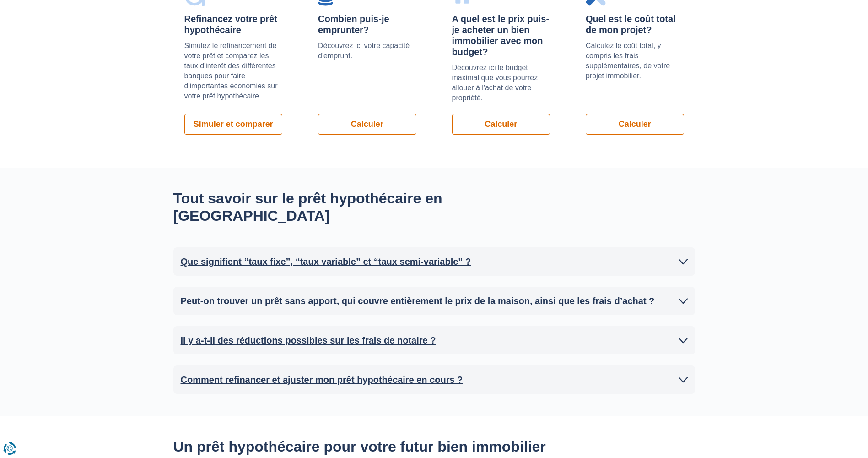 The height and width of the screenshot is (458, 868). Describe the element at coordinates (634, 61) in the screenshot. I see `p: Calculez le coût total, y compris les frais supplémentaires, de votre projet immobilier.` at that location.